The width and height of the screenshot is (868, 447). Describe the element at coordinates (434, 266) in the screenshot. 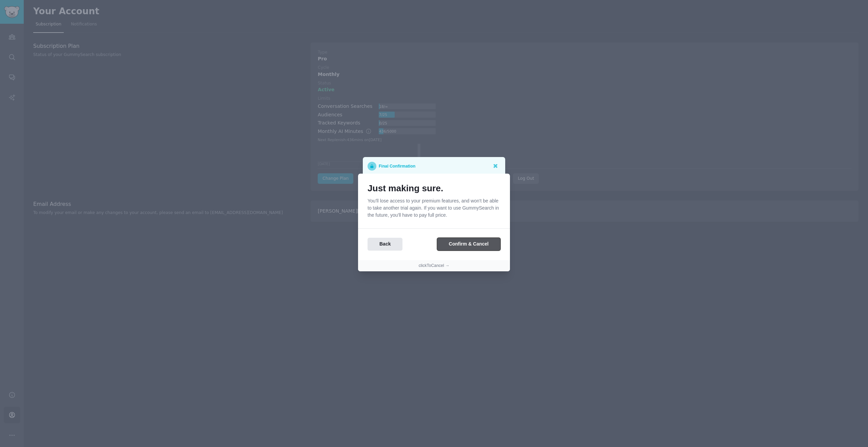

I see `button: clickToCancel →` at that location.